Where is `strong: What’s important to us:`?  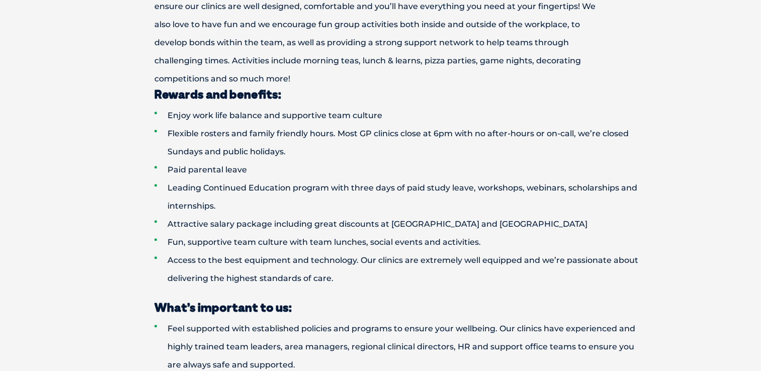 strong: What’s important to us: is located at coordinates (223, 307).